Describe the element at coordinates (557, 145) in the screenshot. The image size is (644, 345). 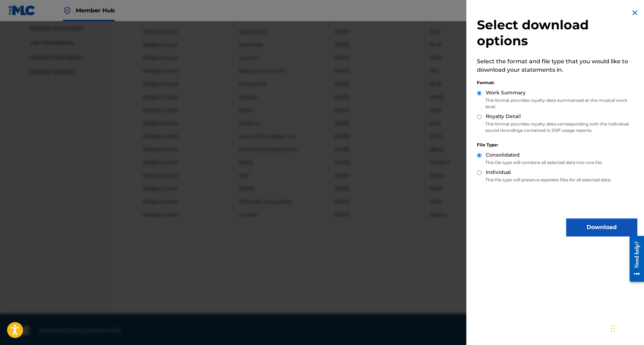
I see `div: File Type:` at that location.